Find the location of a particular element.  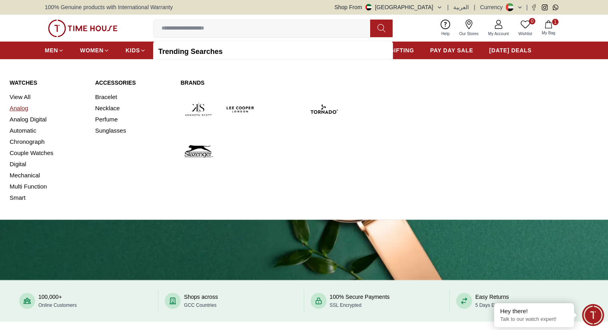

img: Slazenger is located at coordinates (198, 151).